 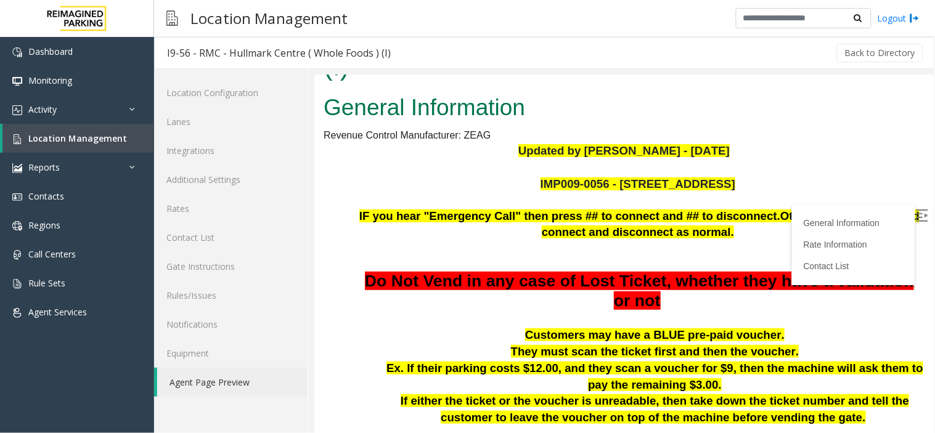 What do you see at coordinates (46, 196) in the screenshot?
I see `span: Contacts` at bounding box center [46, 196].